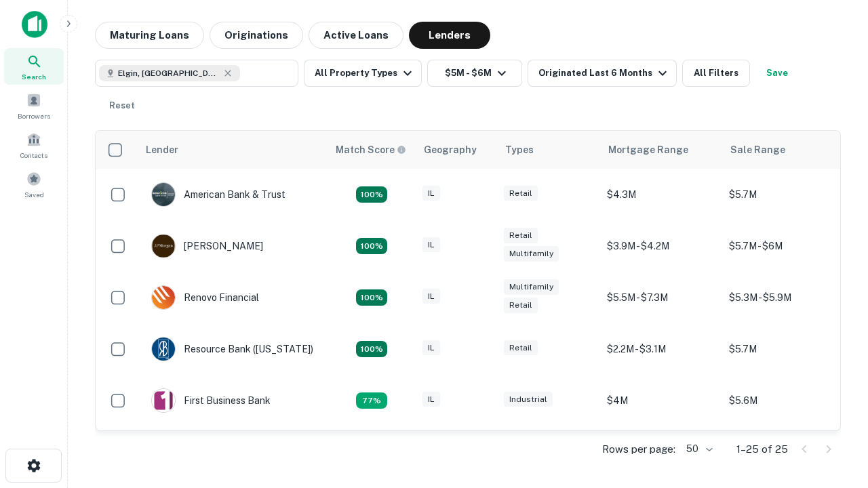  I want to click on div: American Bank & Trust, so click(219, 195).